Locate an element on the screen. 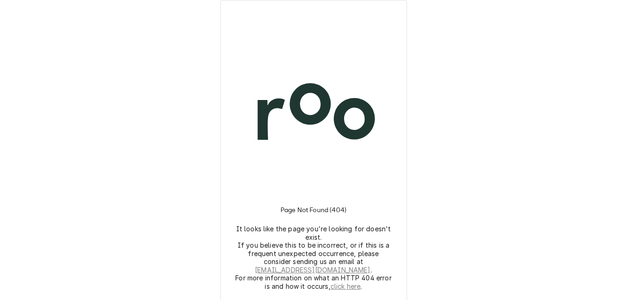 The width and height of the screenshot is (627, 300). p: It looks like the page you're looking for doesn't exist. is located at coordinates (314, 233).